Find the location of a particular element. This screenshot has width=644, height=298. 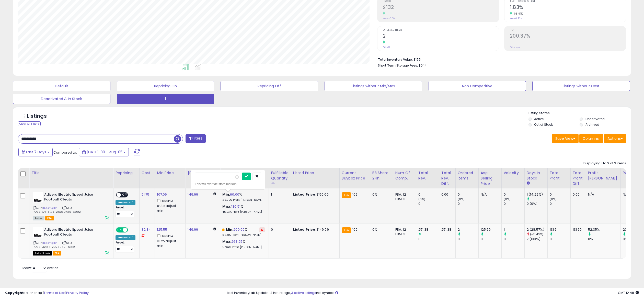

h2: 1.83% is located at coordinates (568, 8).